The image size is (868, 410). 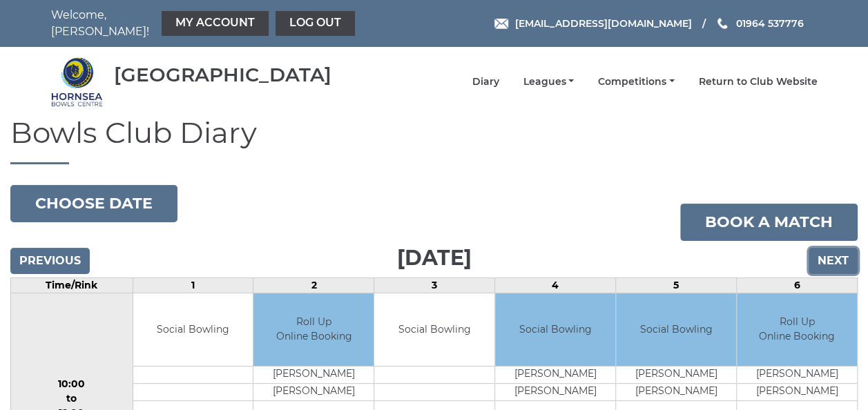 I want to click on a: Book a match, so click(x=768, y=223).